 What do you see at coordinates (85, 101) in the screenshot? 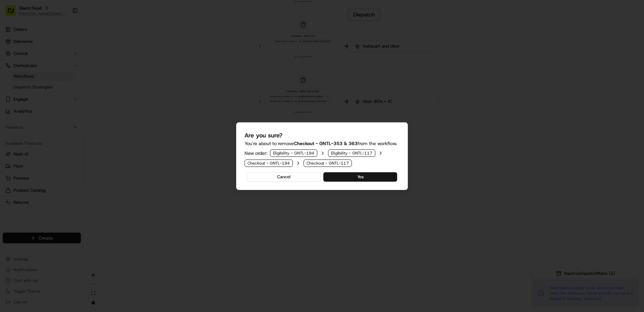
I see `span: API Documentation` at bounding box center [85, 101].